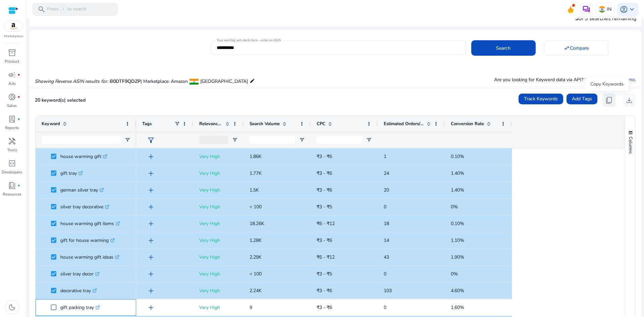  What do you see at coordinates (503, 48) in the screenshot?
I see `span: Search` at bounding box center [503, 48].